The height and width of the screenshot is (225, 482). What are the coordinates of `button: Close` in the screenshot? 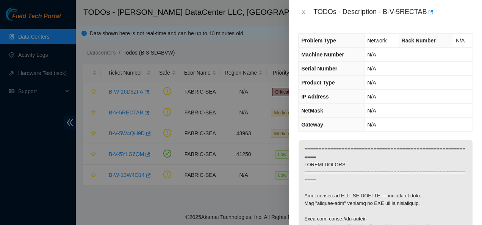 It's located at (304, 12).